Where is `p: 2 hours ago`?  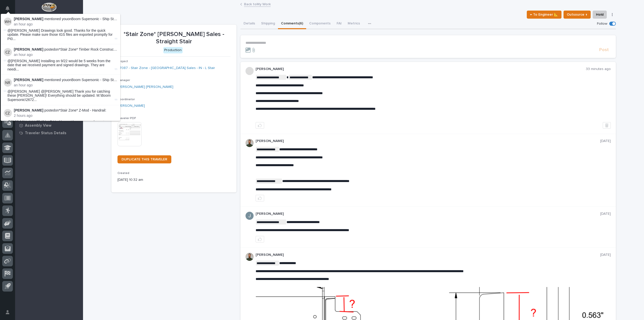 p: 2 hours ago is located at coordinates (65, 116).